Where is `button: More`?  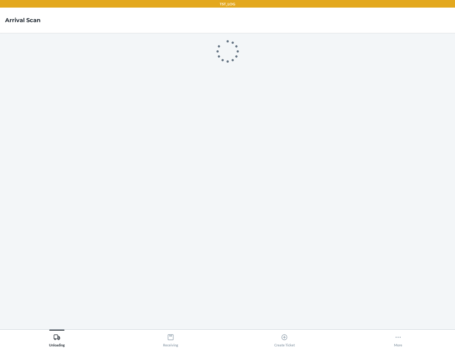
button: More is located at coordinates (398, 338).